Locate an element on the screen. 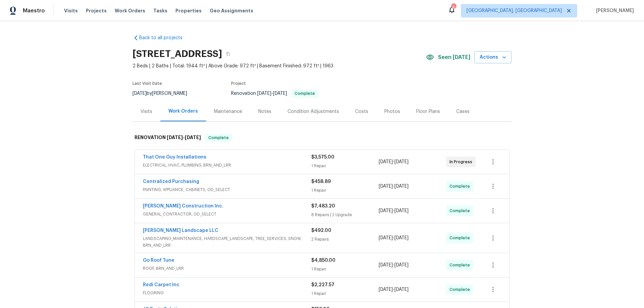 This screenshot has height=308, width=644. div: Cases is located at coordinates (463, 111).